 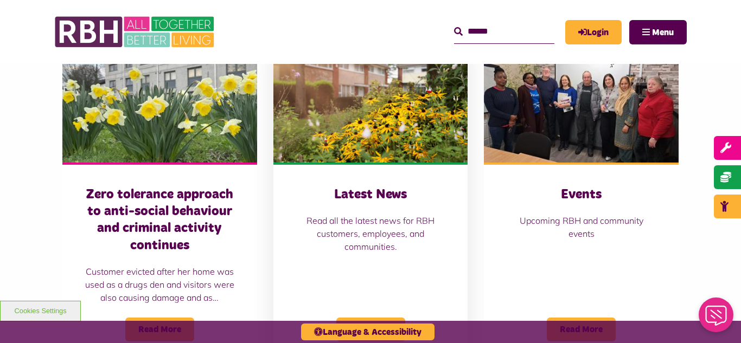 I want to click on p: Upcoming RBH and community events, so click(x=581, y=227).